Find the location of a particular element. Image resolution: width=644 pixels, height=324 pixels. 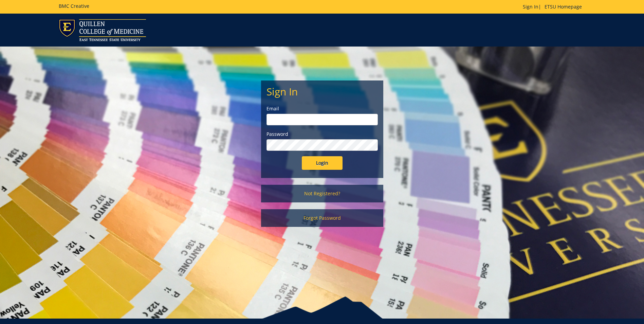

h5: BMC Creative is located at coordinates (74, 6).